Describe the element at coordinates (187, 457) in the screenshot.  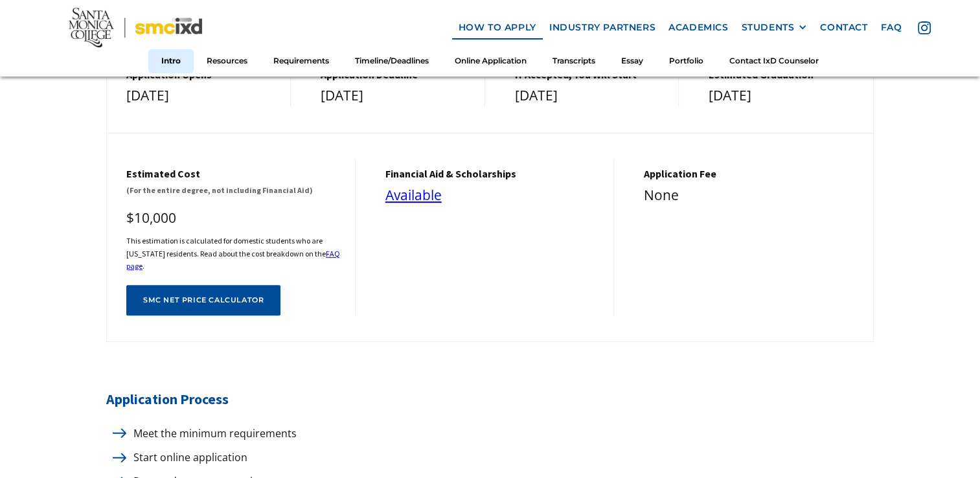
I see `p: Start online application` at that location.